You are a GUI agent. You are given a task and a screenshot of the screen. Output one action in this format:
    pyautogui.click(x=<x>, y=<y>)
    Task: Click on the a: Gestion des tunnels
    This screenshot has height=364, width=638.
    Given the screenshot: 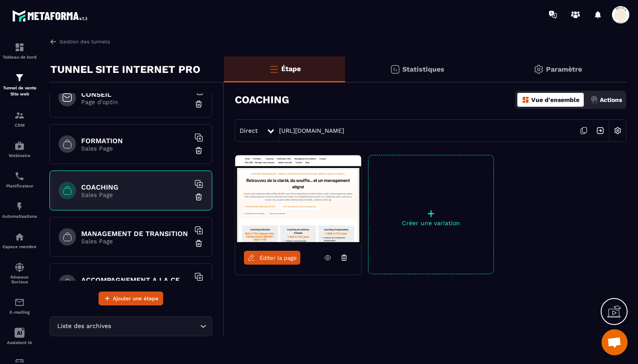 What is the action you would take?
    pyautogui.click(x=80, y=42)
    